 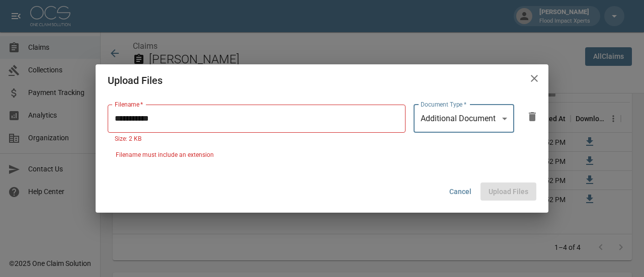 I want to click on div: Additional Document, so click(x=464, y=119).